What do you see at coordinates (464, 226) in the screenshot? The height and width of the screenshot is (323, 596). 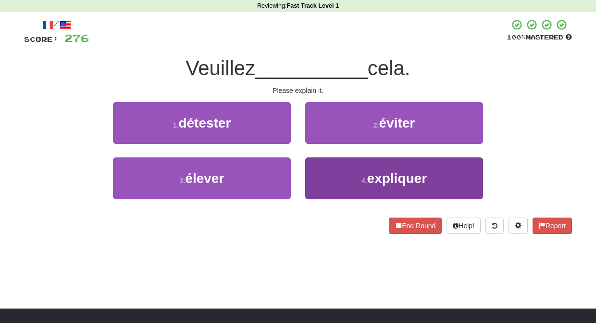 I see `button: Help!` at bounding box center [464, 226].